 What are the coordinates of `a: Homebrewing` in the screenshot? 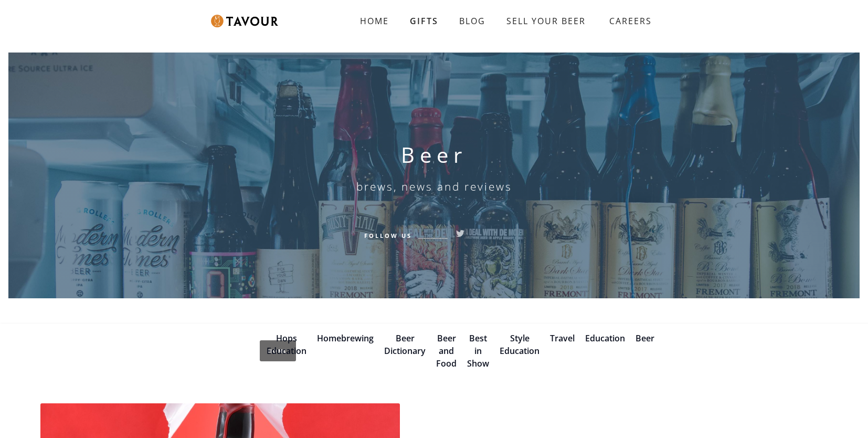 It's located at (345, 338).